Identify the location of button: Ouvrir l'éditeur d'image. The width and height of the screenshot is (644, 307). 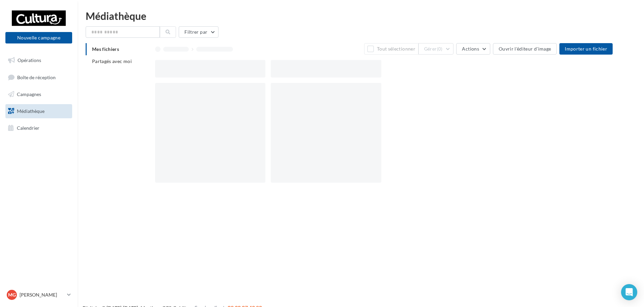
(525, 49).